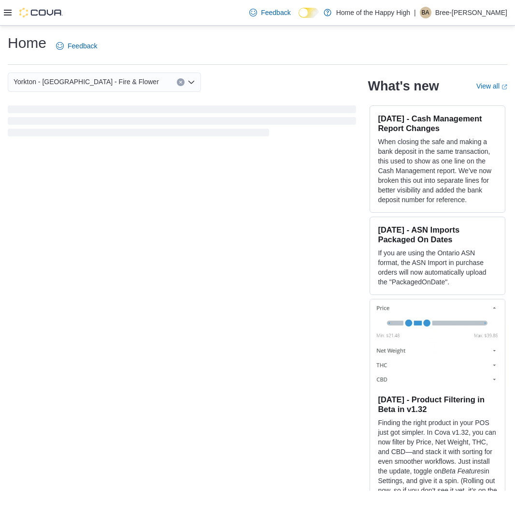 The width and height of the screenshot is (515, 516). What do you see at coordinates (438, 267) in the screenshot?
I see `p: If you are using the Ontario ASN format, the ASN Import in purchase orders will now automatically...` at bounding box center [438, 267].